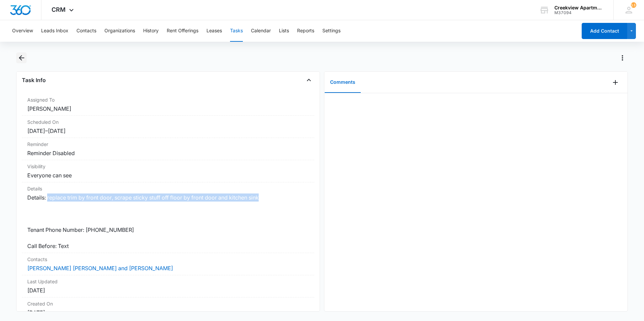 This screenshot has height=321, width=644. What do you see at coordinates (633, 5) in the screenshot?
I see `span: 137` at bounding box center [633, 5].